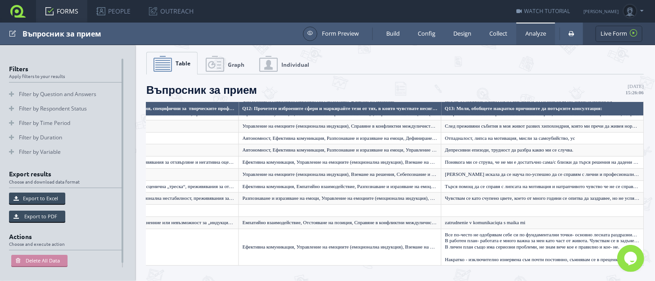 This screenshot has width=655, height=281. I want to click on button: Delete All Data, so click(39, 260).